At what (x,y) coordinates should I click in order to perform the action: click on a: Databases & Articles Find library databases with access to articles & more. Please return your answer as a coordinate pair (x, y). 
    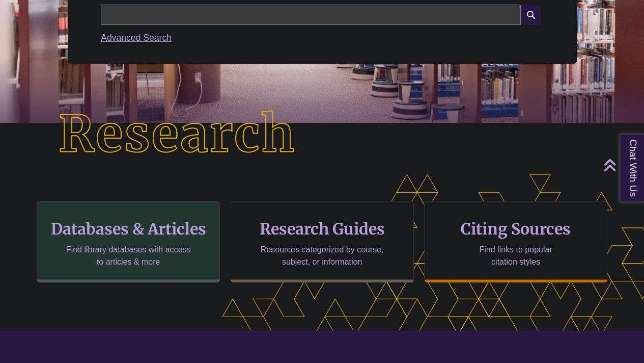
    Looking at the image, I should click on (128, 242).